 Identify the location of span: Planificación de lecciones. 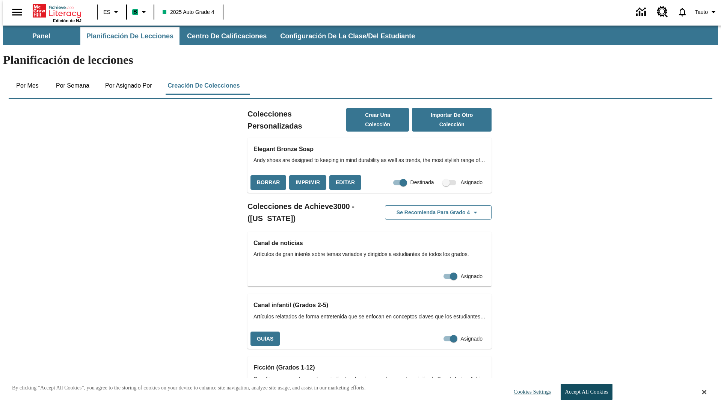
(130, 36).